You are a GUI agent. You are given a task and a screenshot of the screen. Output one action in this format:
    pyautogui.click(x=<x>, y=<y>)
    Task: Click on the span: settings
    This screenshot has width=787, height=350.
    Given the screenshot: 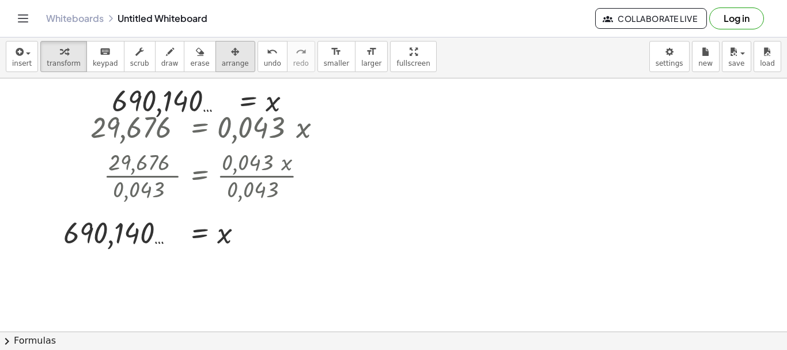 What is the action you would take?
    pyautogui.click(x=669, y=63)
    